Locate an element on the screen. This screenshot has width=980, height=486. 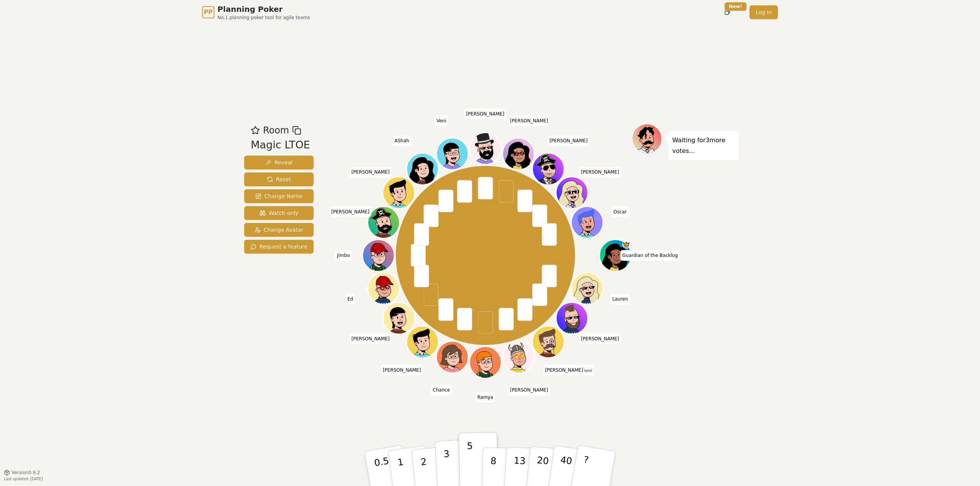
button: Reveal is located at coordinates (279, 162).